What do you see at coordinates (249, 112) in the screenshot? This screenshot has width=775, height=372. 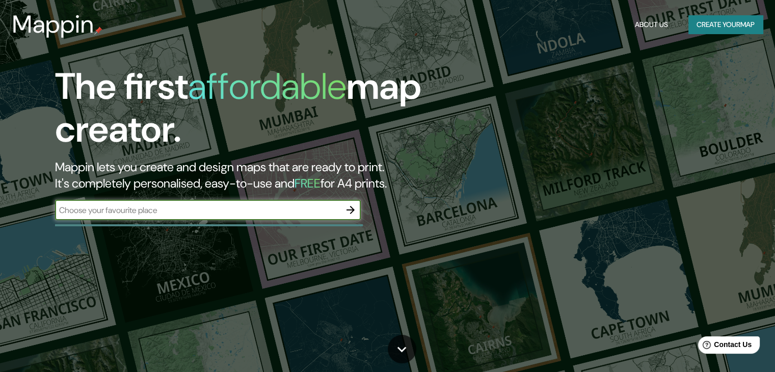 I see `h1: The first map creator.` at bounding box center [249, 112].